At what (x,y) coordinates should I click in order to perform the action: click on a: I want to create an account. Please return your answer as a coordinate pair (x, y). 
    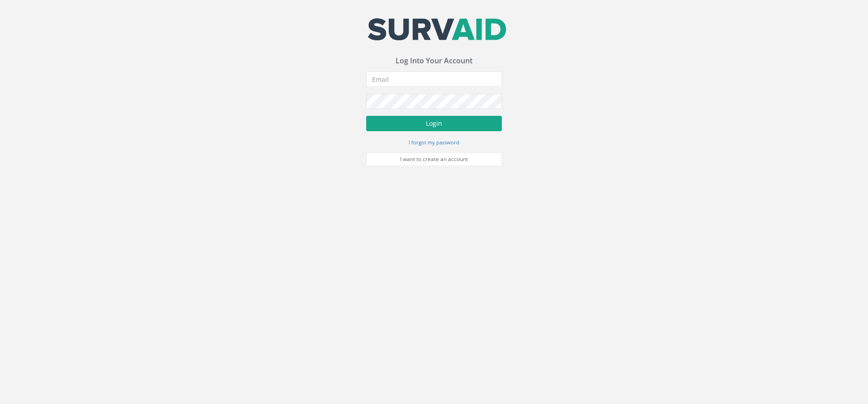
    Looking at the image, I should click on (434, 159).